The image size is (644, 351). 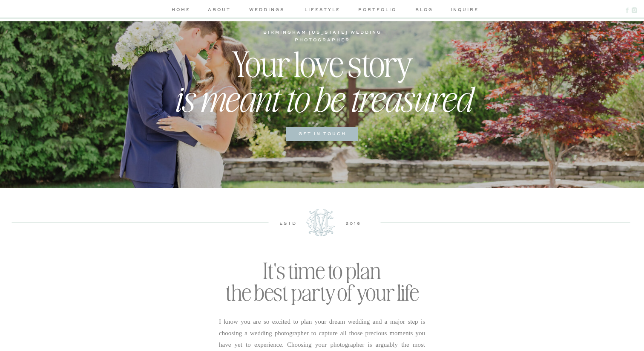 I want to click on a: about, so click(x=219, y=10).